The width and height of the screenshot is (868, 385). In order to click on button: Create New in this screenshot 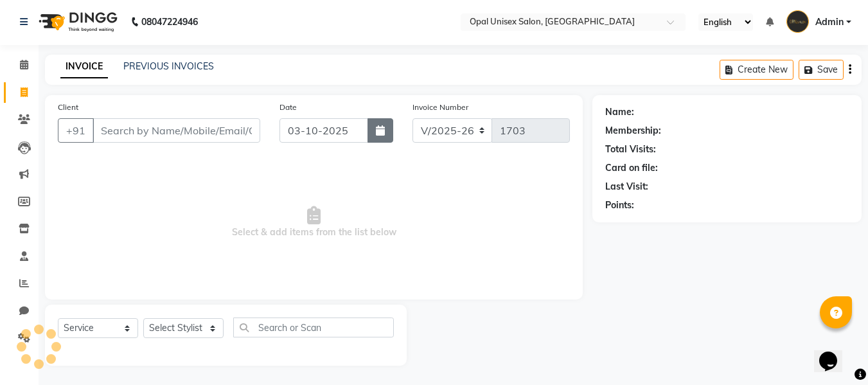, I will do `click(757, 69)`.